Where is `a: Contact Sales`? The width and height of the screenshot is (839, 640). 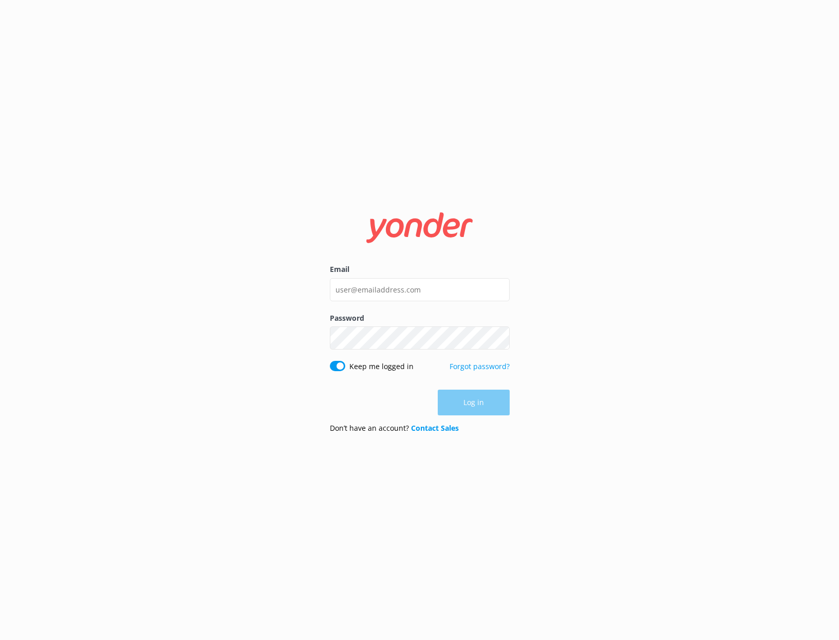 a: Contact Sales is located at coordinates (435, 428).